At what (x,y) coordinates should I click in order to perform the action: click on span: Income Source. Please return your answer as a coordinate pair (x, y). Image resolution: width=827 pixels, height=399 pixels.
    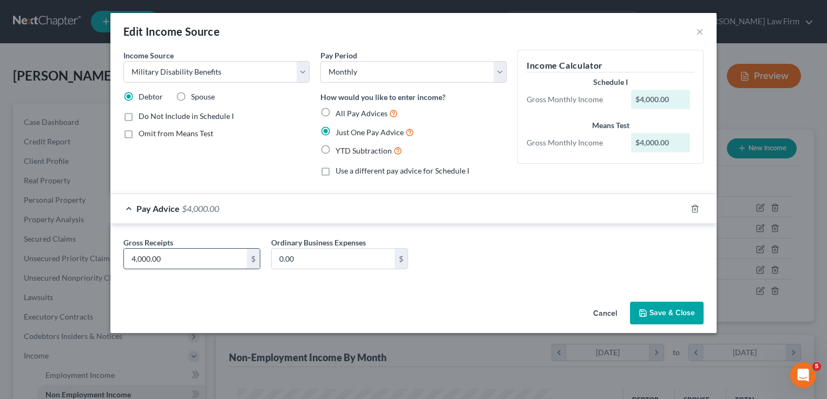
    Looking at the image, I should click on (148, 55).